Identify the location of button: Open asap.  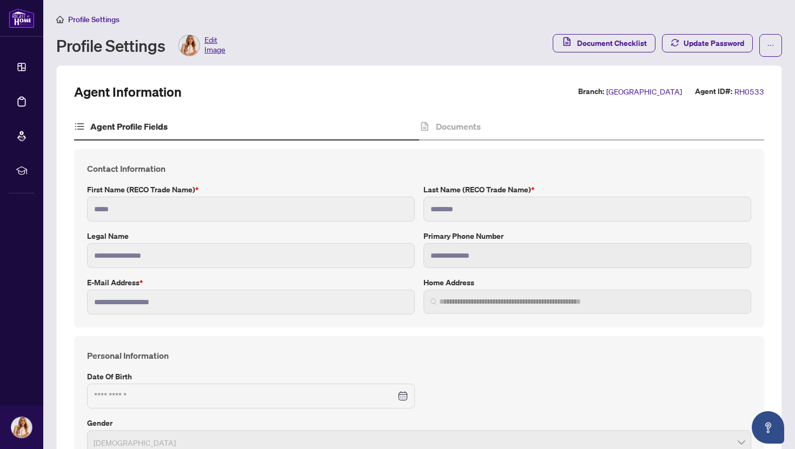
(768, 428).